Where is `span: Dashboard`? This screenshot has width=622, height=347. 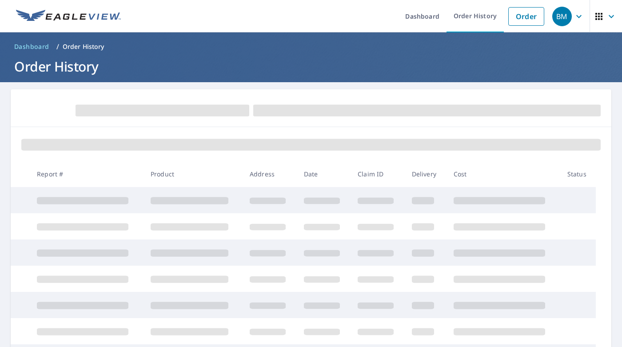 span: Dashboard is located at coordinates (32, 47).